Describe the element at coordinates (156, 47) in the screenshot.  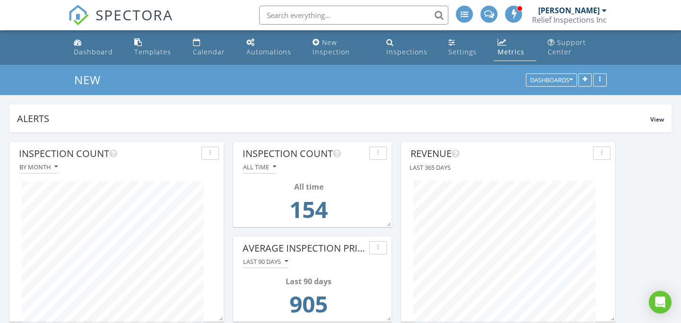
I see `a: Templates` at that location.